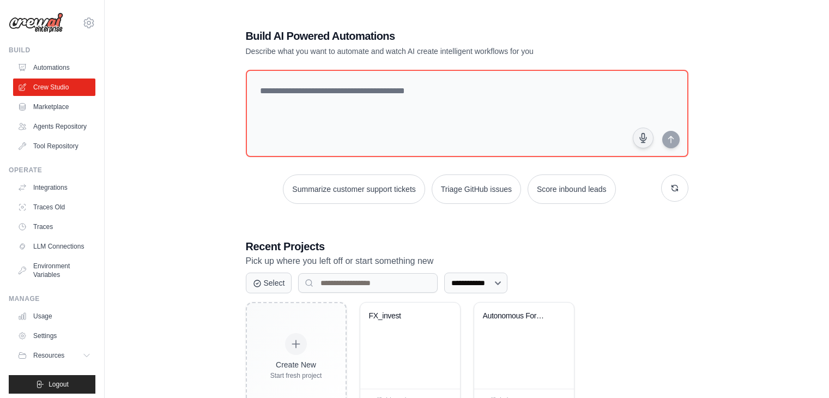 This screenshot has height=398, width=829. What do you see at coordinates (296, 365) in the screenshot?
I see `div: Create New` at bounding box center [296, 365].